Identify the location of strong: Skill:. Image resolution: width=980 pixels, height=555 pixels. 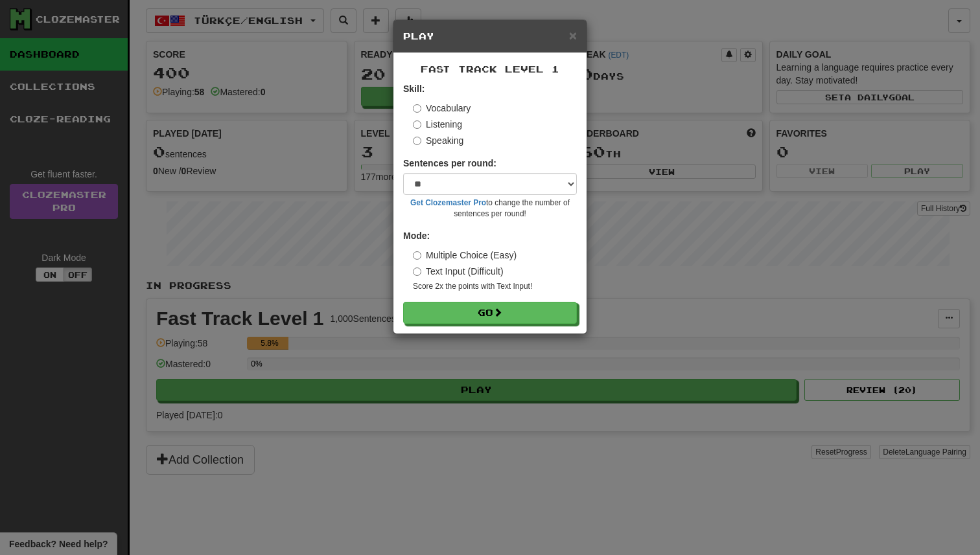
(413, 88).